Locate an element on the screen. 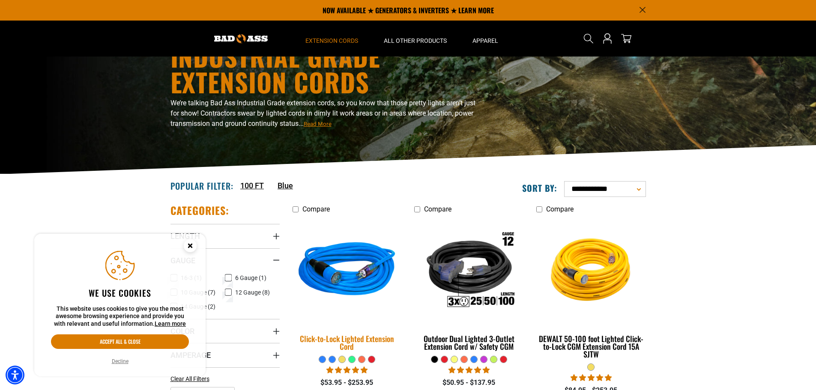 The image size is (816, 390). p: We’re talking Bad Ass Industrial Grade extension cords, so you know that those pretty lights aren... is located at coordinates (327, 114).